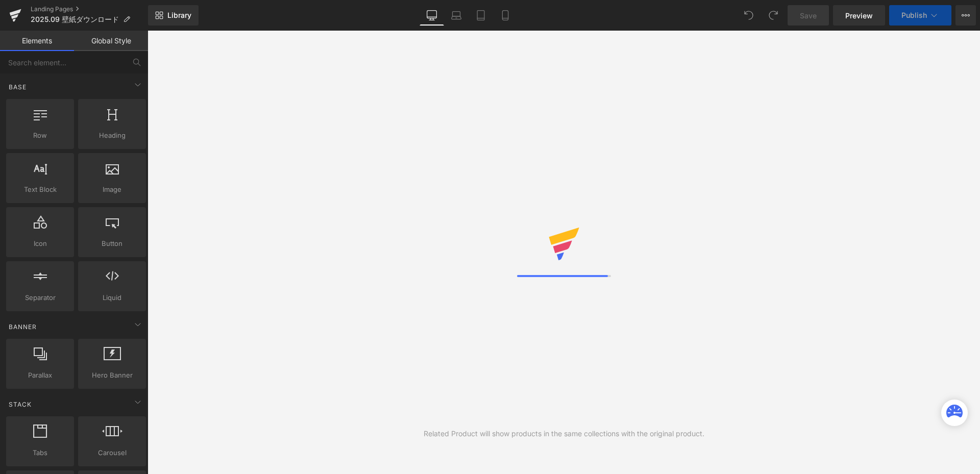  Describe the element at coordinates (112, 244) in the screenshot. I see `span: Button` at that location.